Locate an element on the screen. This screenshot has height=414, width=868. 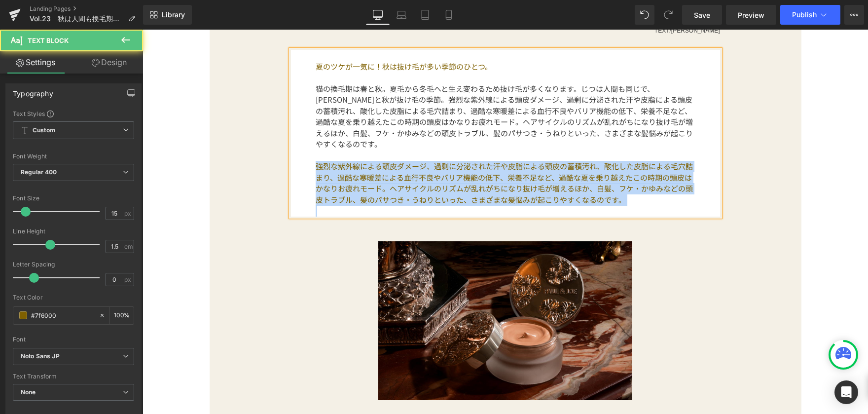
p: 夏のツケが一気に！秋は抜け毛が多い季節のひとつ。 is located at coordinates (363, 37).